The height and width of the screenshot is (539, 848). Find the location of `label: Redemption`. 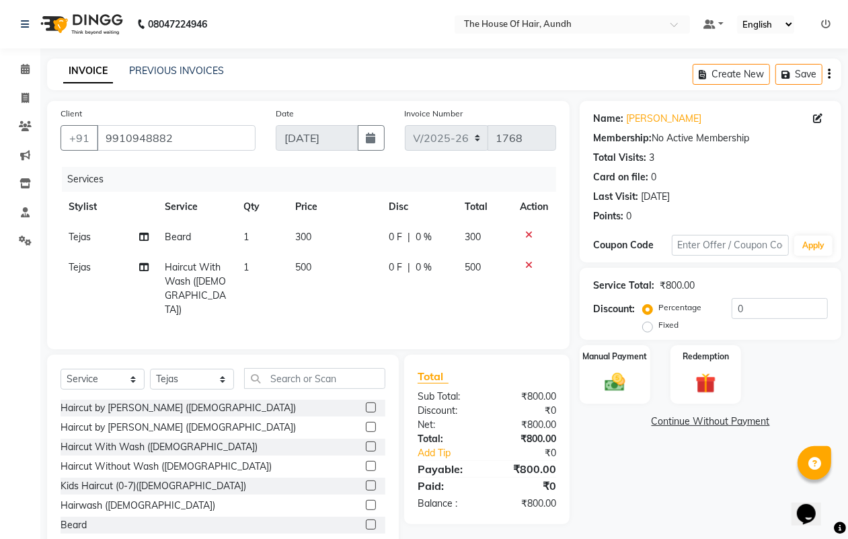

label: Redemption is located at coordinates (705, 356).